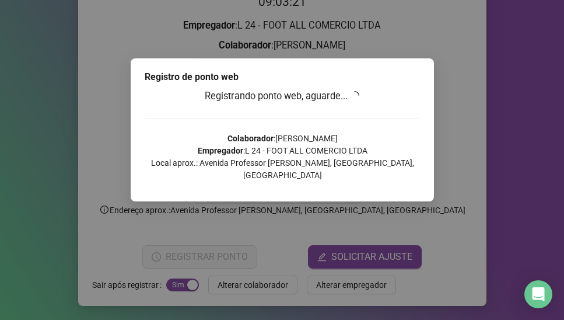 The width and height of the screenshot is (564, 320). Describe the element at coordinates (283, 96) in the screenshot. I see `h3: Registrando ponto web, aguarde...` at that location.